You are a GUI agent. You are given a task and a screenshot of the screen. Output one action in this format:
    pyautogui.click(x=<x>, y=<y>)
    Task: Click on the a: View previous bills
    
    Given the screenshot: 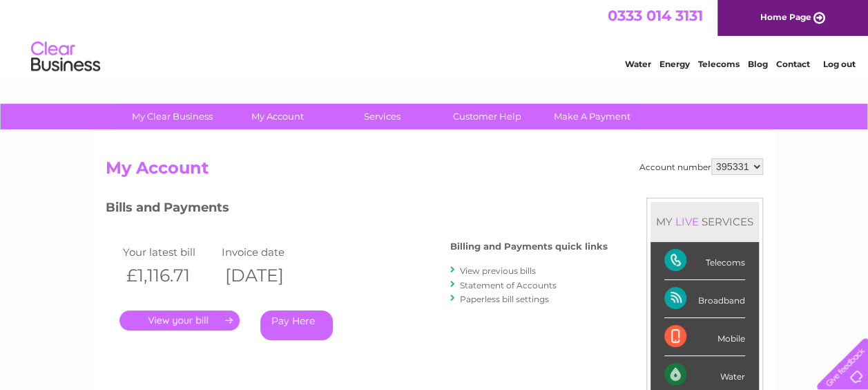 What is the action you would take?
    pyautogui.click(x=498, y=270)
    